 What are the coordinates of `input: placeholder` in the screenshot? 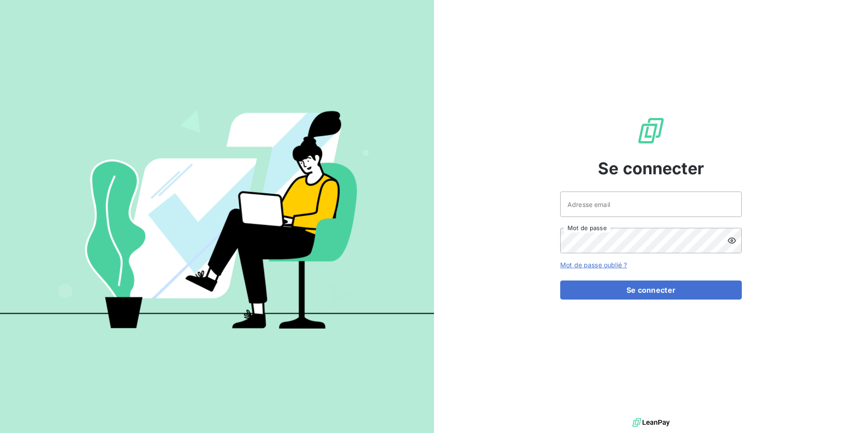 It's located at (651, 205).